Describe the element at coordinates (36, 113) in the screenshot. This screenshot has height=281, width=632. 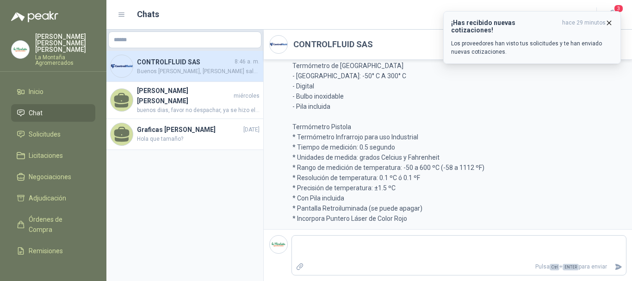
I see `span: Chat` at that location.